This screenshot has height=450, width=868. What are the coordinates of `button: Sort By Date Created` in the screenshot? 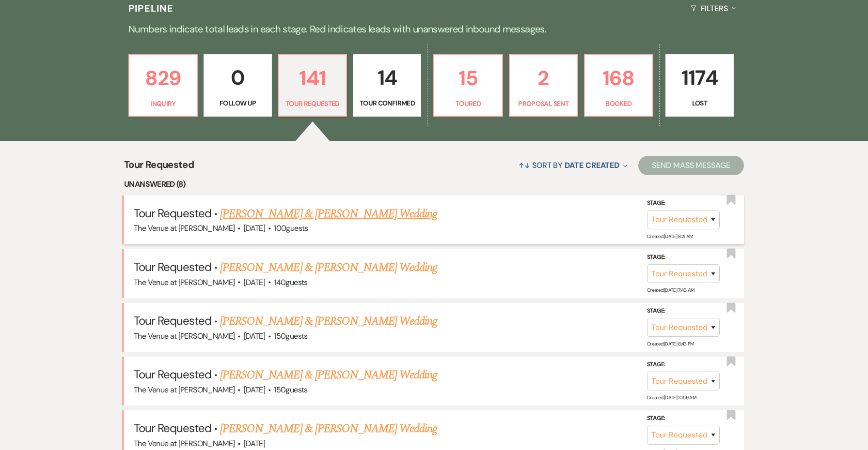 It's located at (573, 165).